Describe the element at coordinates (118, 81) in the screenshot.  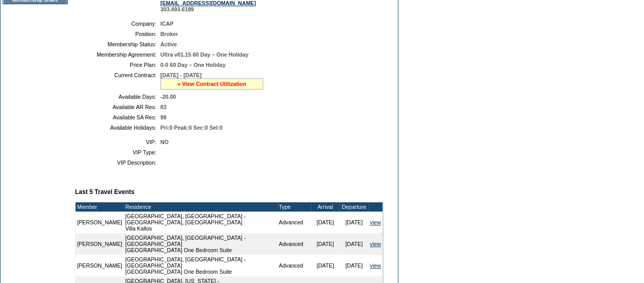
I see `td: Current Contract:` at that location.